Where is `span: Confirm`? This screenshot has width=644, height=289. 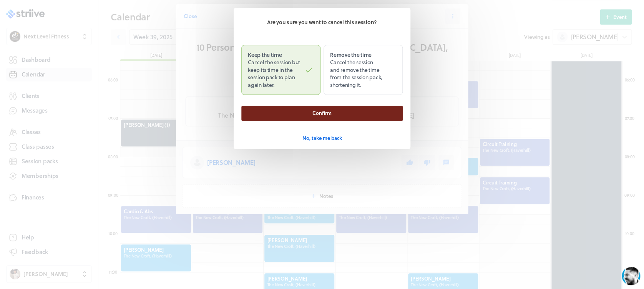
span: Confirm is located at coordinates (322, 113).